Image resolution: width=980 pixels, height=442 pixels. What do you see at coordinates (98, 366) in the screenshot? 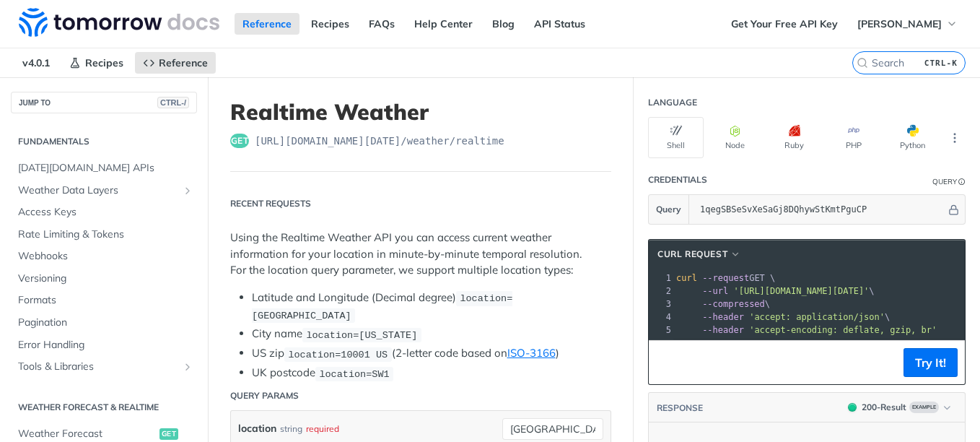
I see `span: Tools & Libraries` at bounding box center [98, 366].